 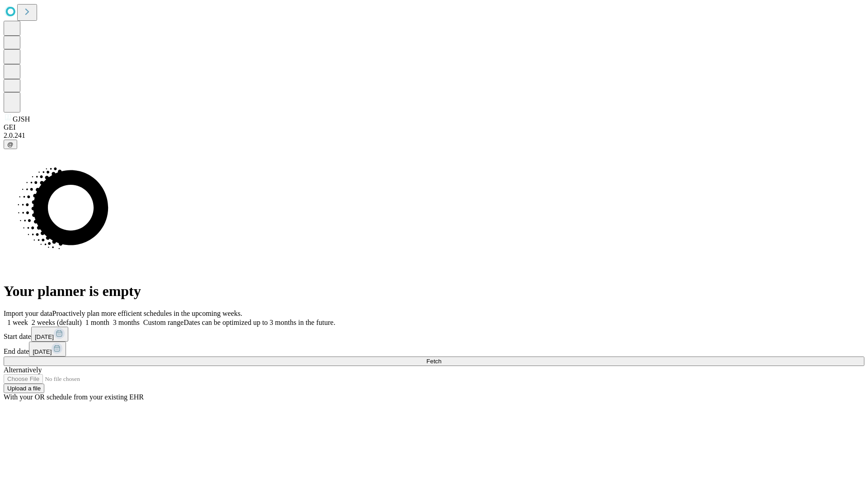 What do you see at coordinates (56, 322) in the screenshot?
I see `span: 2 weeks (default)` at bounding box center [56, 322].